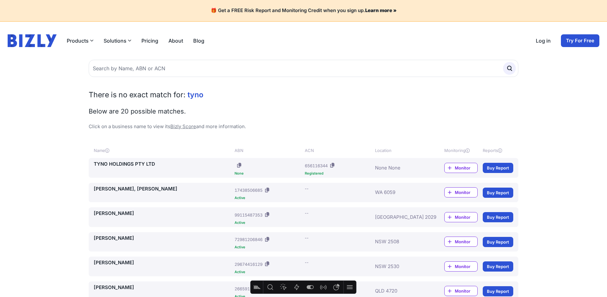  Describe the element at coordinates (461, 150) in the screenshot. I see `div: Monitoring` at that location.